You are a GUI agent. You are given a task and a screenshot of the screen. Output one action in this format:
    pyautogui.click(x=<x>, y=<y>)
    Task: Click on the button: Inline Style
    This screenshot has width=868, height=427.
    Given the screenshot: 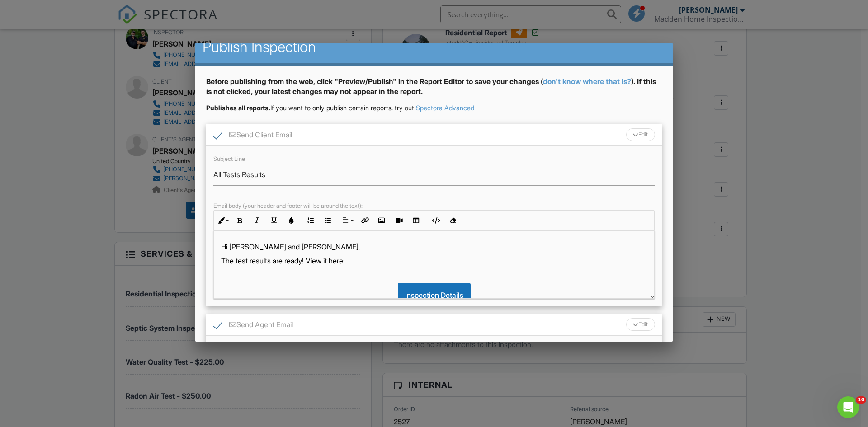 What is the action you would take?
    pyautogui.click(x=223, y=221)
    